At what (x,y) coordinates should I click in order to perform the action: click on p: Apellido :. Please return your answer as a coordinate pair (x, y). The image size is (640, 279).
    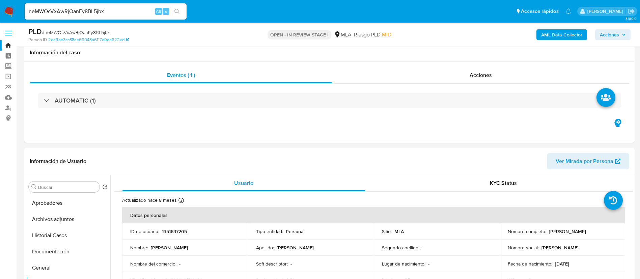
    Looking at the image, I should click on (265, 248).